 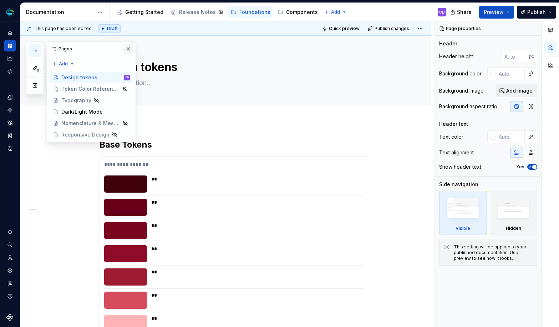 What do you see at coordinates (10, 232) in the screenshot?
I see `button: Notifications` at bounding box center [10, 232].